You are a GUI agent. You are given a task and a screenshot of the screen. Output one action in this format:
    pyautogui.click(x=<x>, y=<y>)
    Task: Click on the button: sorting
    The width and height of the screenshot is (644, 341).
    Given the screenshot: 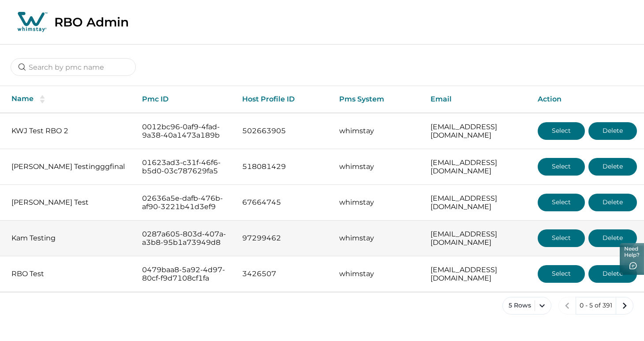 What is the action you would take?
    pyautogui.click(x=42, y=99)
    